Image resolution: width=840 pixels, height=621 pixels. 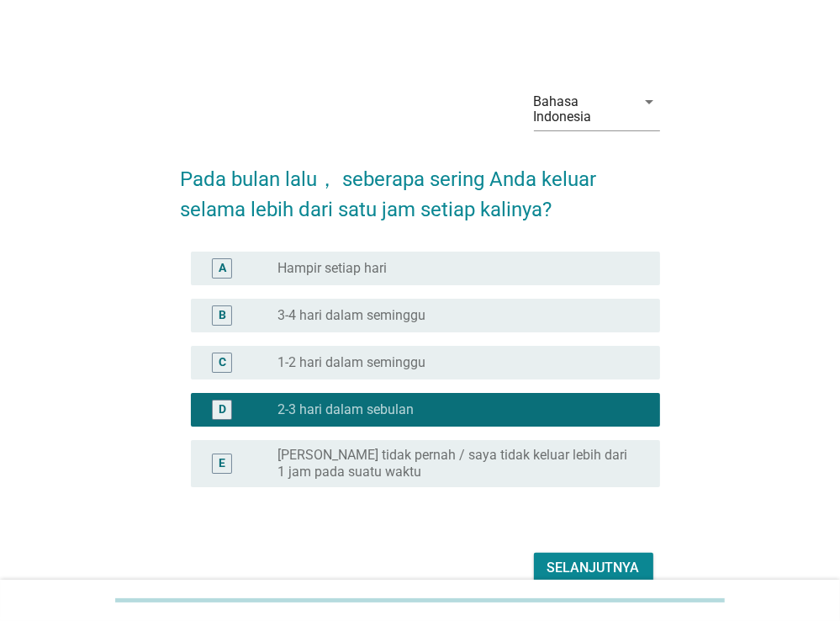 What do you see at coordinates (594, 568) in the screenshot?
I see `div: Selanjutnya` at bounding box center [594, 568].